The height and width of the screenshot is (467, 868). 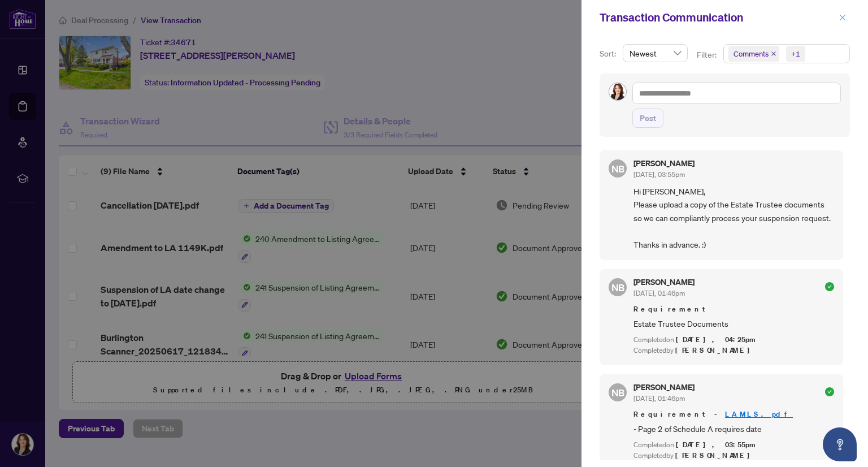 What do you see at coordinates (618, 92) in the screenshot?
I see `img: Profile Icon` at bounding box center [618, 92].